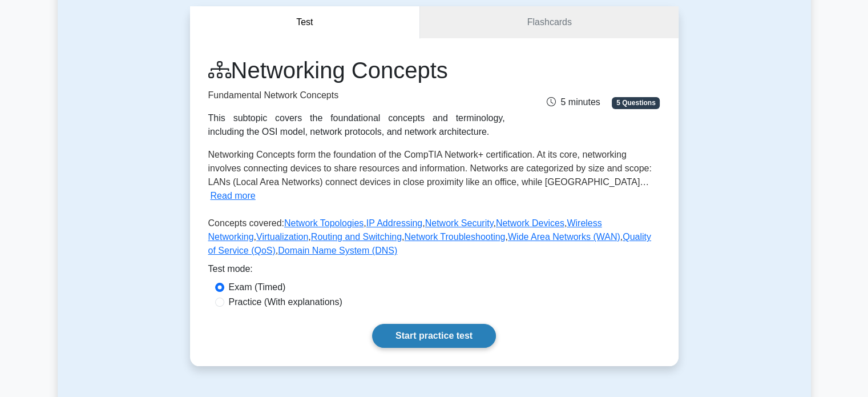 The image size is (868, 397). What do you see at coordinates (636, 103) in the screenshot?
I see `span: 5 Questions` at bounding box center [636, 103].